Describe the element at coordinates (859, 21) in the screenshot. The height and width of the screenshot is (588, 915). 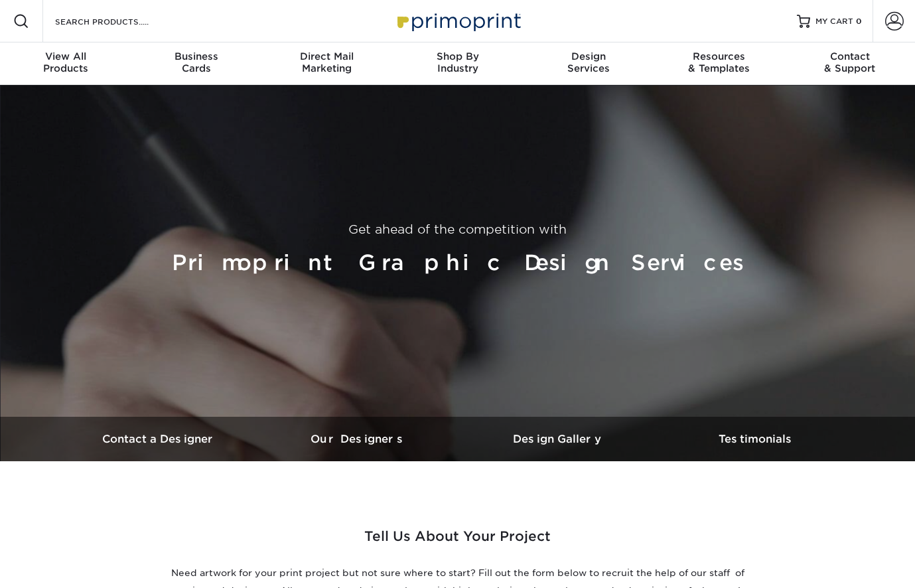
I see `span: 0` at that location.